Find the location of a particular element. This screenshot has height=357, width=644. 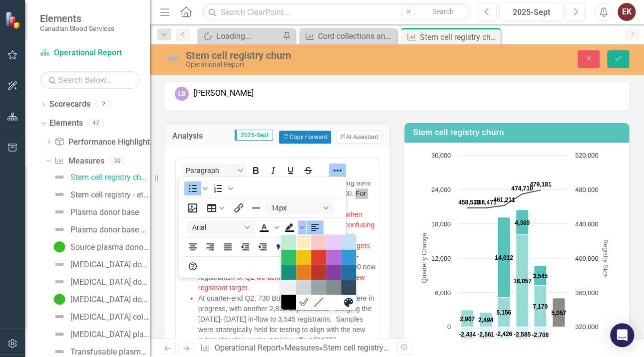

span: For Q2 we achieved >100% to the Q2 new registrant target. is located at coordinates (105, 100).